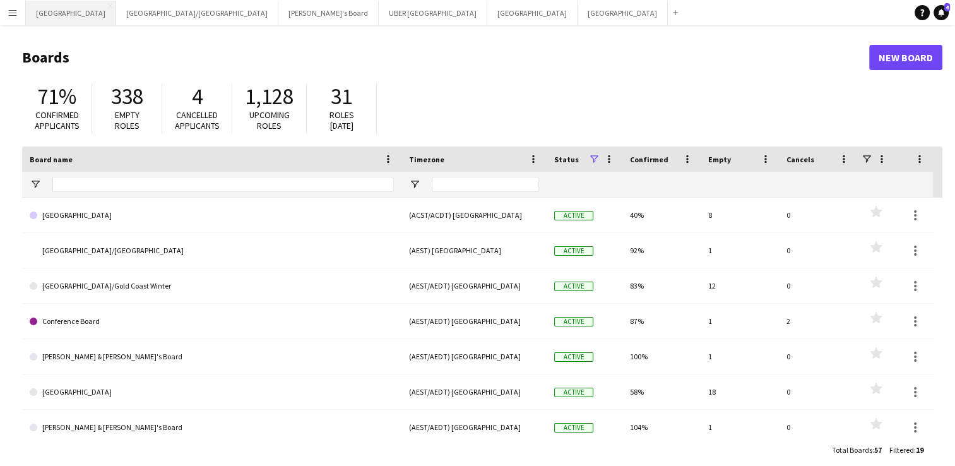 This screenshot has height=466, width=955. Describe the element at coordinates (661, 356) in the screenshot. I see `div: 100%` at that location.